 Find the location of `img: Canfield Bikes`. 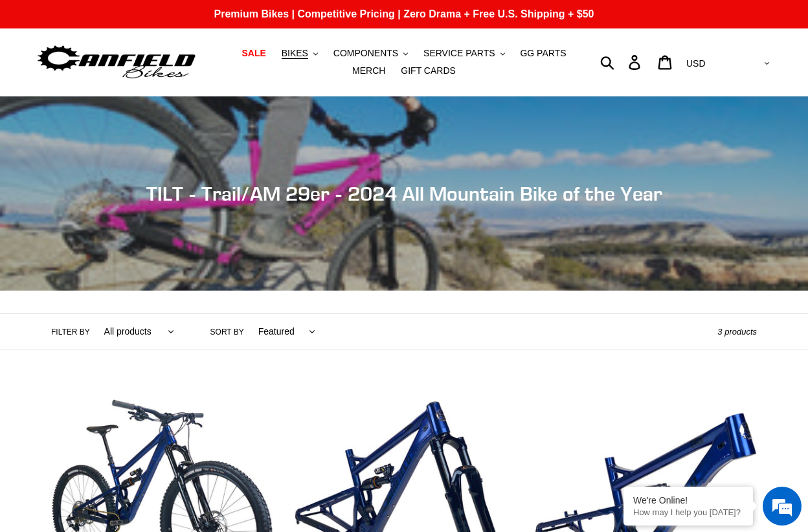

img: Canfield Bikes is located at coordinates (117, 62).